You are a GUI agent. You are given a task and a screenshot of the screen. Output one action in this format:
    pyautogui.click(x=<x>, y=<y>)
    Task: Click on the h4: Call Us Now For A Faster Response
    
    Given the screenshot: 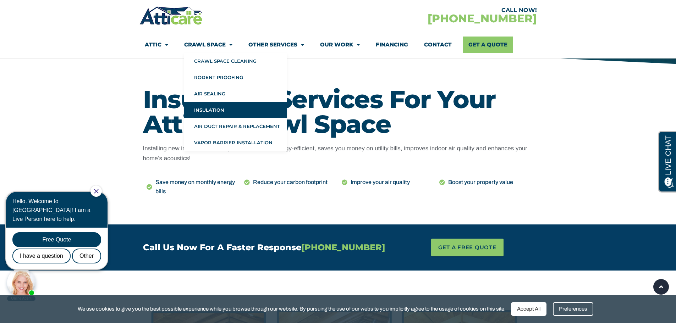 What is the action you would take?
    pyautogui.click(x=268, y=248)
    